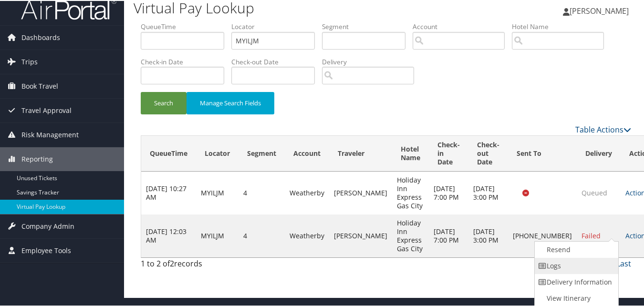 Image resolution: width=644 pixels, height=306 pixels. What do you see at coordinates (306, 153) in the screenshot?
I see `th: Account: activate to sort column ascending` at bounding box center [306, 153].